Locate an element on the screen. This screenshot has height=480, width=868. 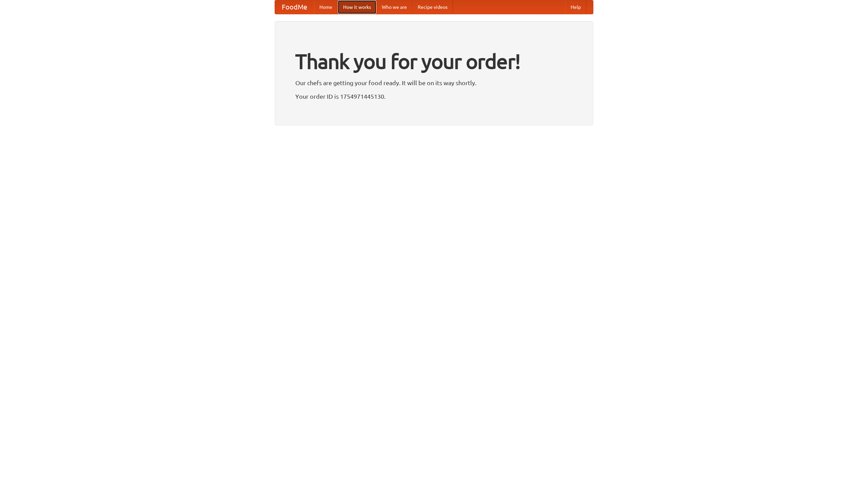
p: Our chefs are getting your food ready. It will be on its way shortly. is located at coordinates (434, 83).